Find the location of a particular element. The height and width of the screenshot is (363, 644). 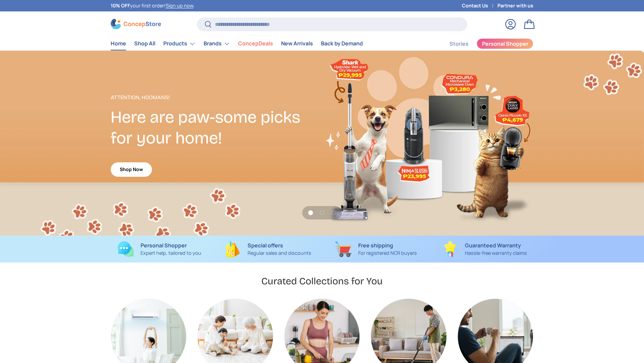

a: Sign up now is located at coordinates (180, 6).